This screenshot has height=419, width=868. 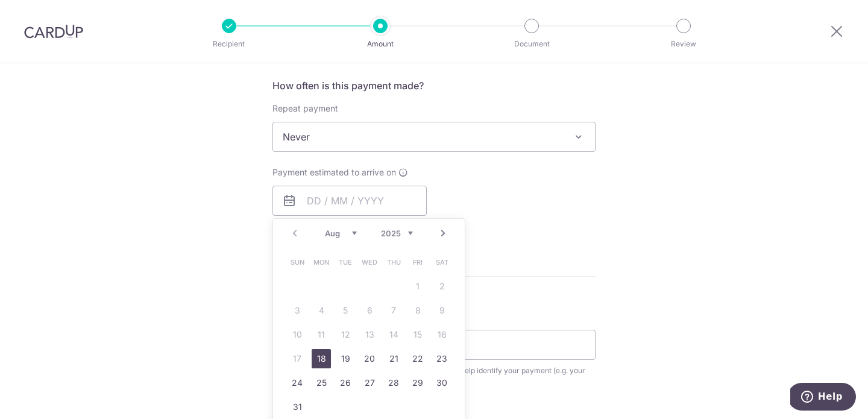 What do you see at coordinates (418, 359) in the screenshot?
I see `a: 22` at bounding box center [418, 359].